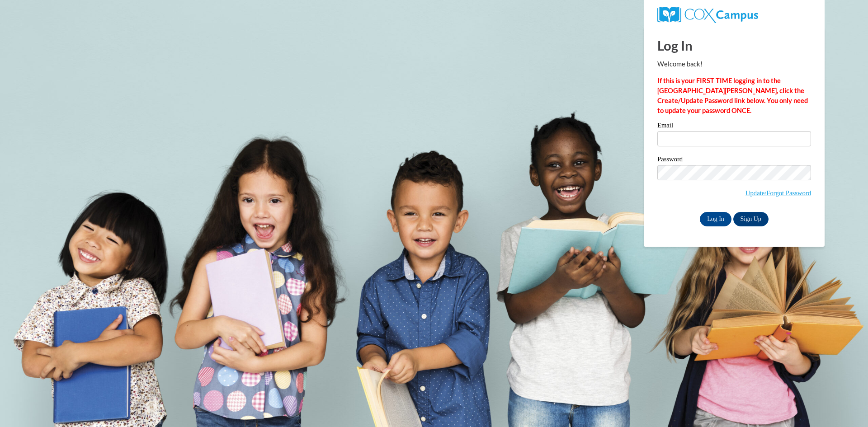 This screenshot has width=868, height=427. I want to click on a: COX Campus, so click(708, 14).